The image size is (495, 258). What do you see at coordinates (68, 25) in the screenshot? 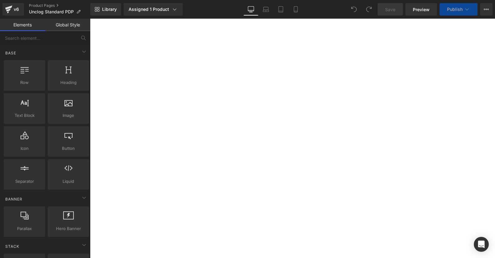
I see `a: Global Style` at bounding box center [68, 25].